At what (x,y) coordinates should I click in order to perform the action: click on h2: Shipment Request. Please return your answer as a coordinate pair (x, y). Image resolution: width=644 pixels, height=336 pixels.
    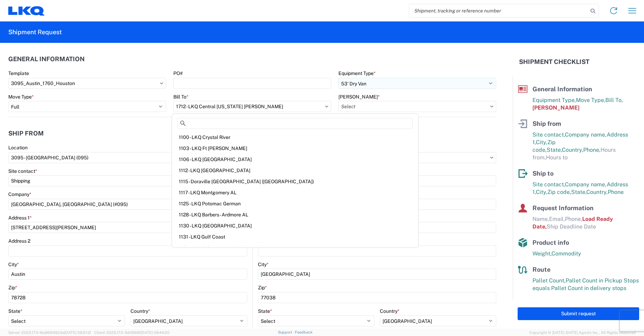
    Looking at the image, I should click on (35, 32).